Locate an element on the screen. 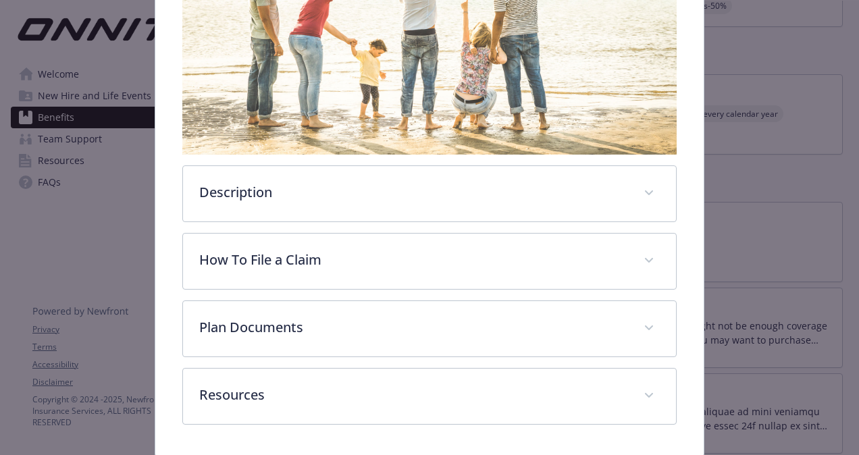  p: Resources is located at coordinates (413, 395).